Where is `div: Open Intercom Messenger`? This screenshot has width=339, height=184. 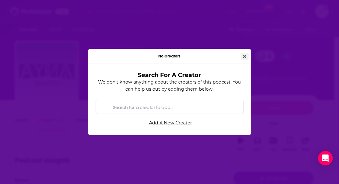
div: Open Intercom Messenger is located at coordinates (325, 158).